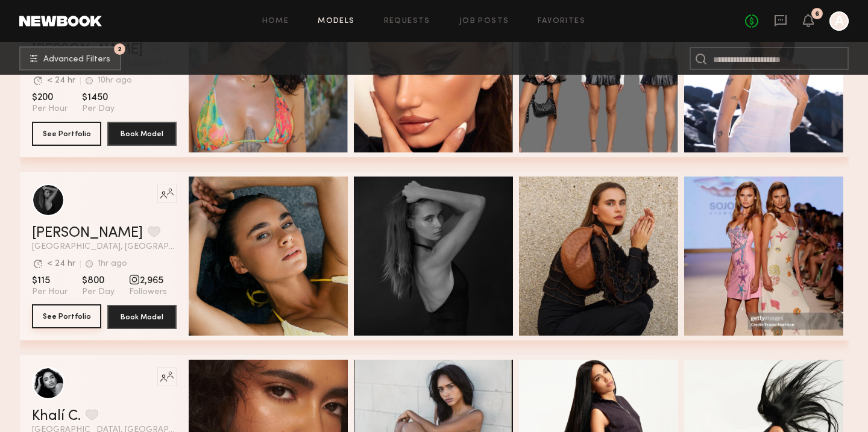 The height and width of the screenshot is (432, 868). I want to click on span: $800, so click(98, 281).